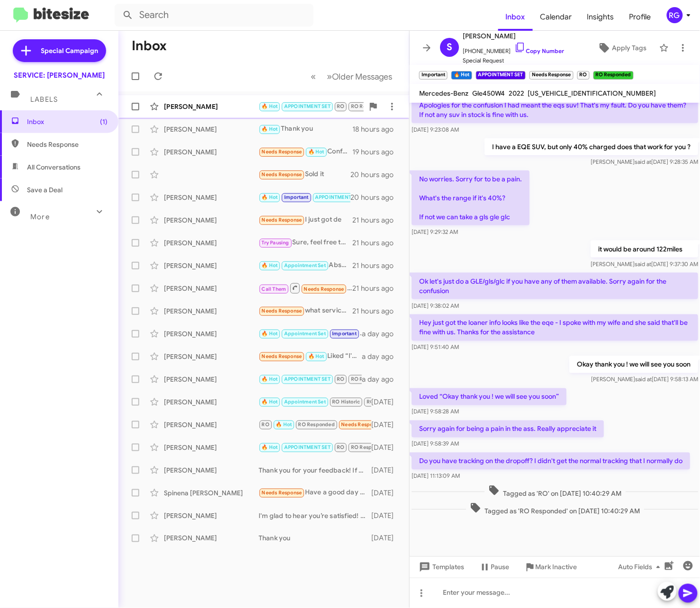 Image resolution: width=700 pixels, height=608 pixels. I want to click on span: Call Them, so click(274, 289).